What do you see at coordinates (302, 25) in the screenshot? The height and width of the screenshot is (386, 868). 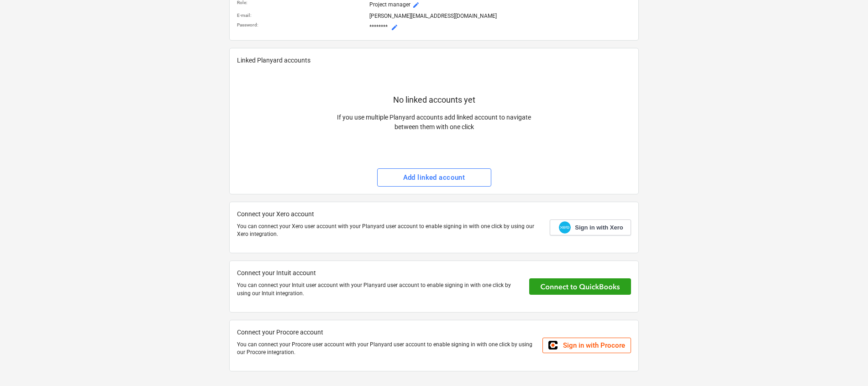 I see `p: Password :` at bounding box center [302, 25].